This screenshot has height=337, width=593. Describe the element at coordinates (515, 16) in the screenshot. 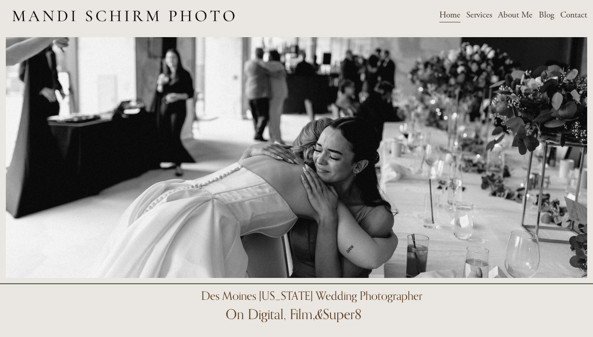

I see `a: About Me` at that location.